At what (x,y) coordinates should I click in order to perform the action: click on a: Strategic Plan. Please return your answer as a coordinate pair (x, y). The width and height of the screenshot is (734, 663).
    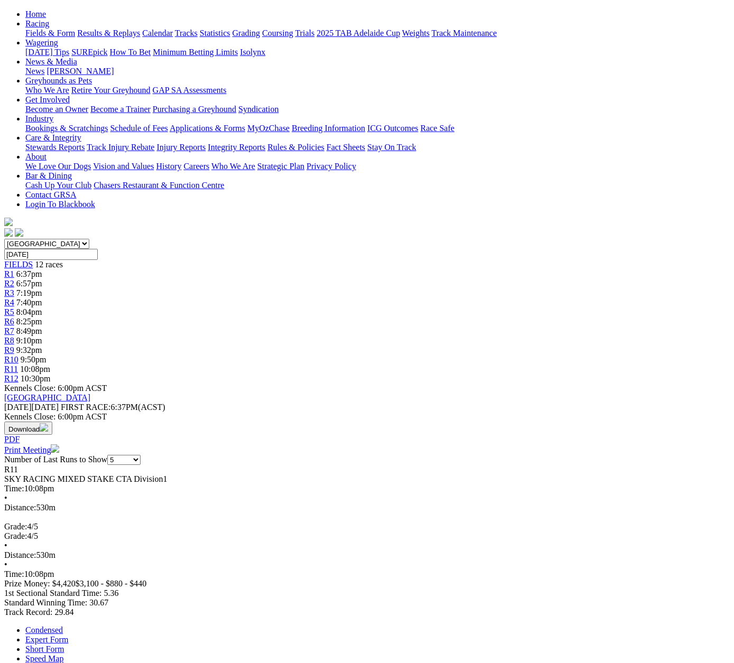
    Looking at the image, I should click on (281, 166).